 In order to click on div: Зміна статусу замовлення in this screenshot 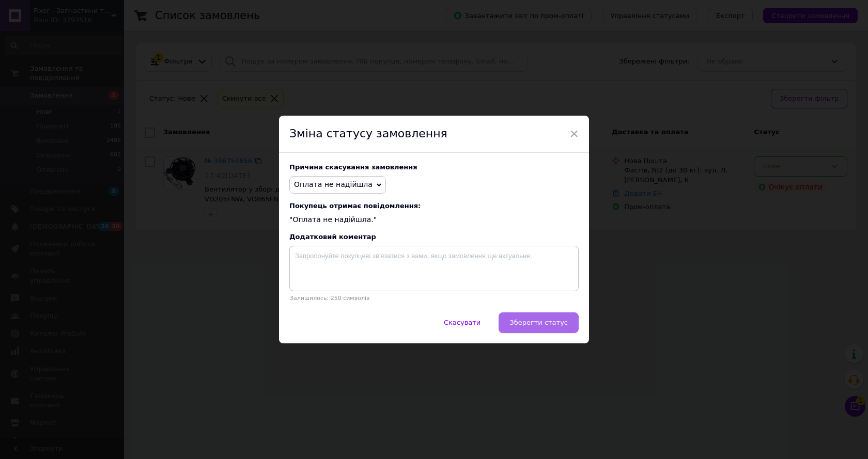, I will do `click(434, 134)`.